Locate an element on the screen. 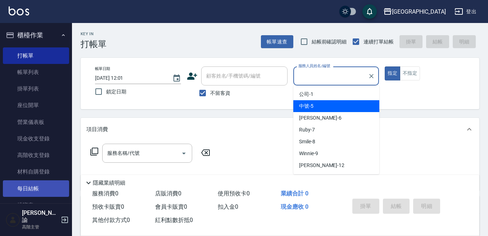  span: 扣入金 0 is located at coordinates (228, 207).